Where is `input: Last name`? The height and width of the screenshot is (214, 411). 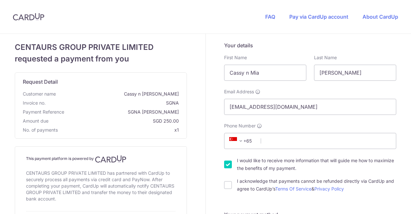 input: Last name is located at coordinates (355, 73).